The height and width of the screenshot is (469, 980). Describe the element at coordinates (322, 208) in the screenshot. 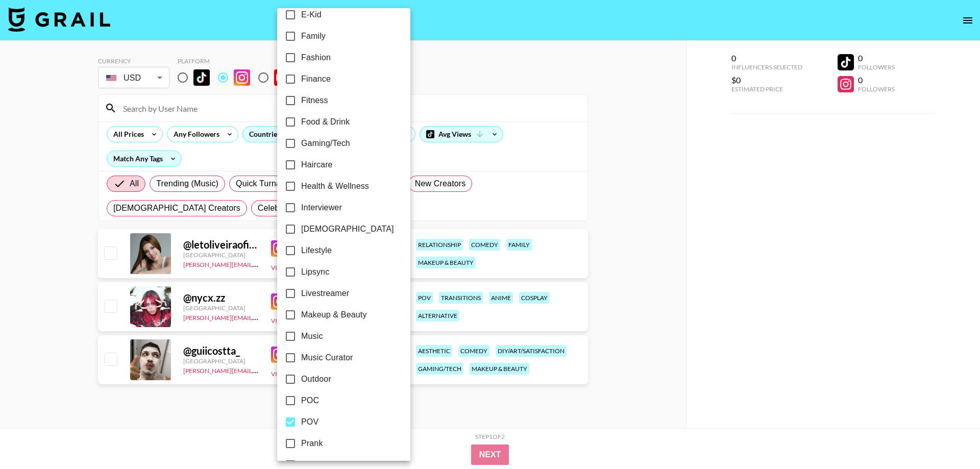

I see `span: Interviewer` at that location.